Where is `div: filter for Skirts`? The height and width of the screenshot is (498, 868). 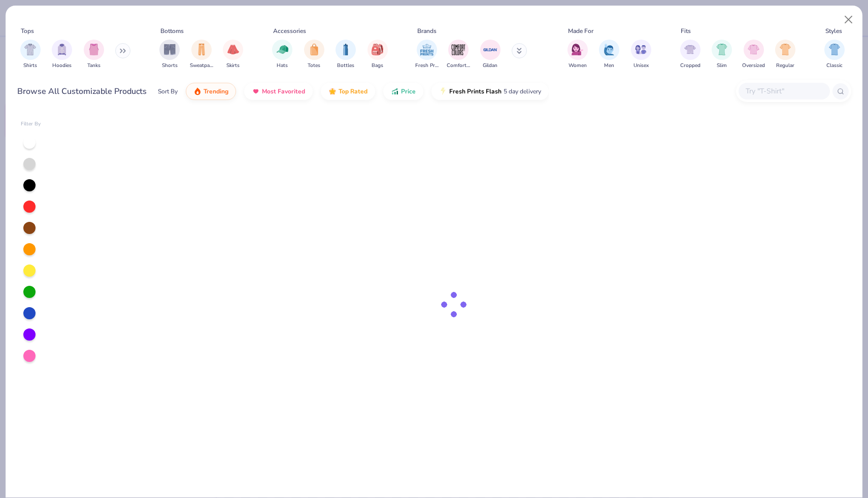
div: filter for Skirts is located at coordinates (233, 54).